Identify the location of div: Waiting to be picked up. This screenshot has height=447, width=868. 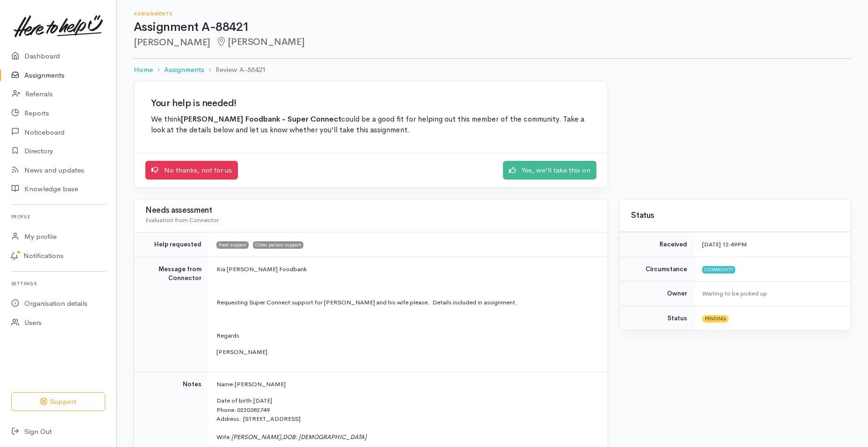
(771, 293).